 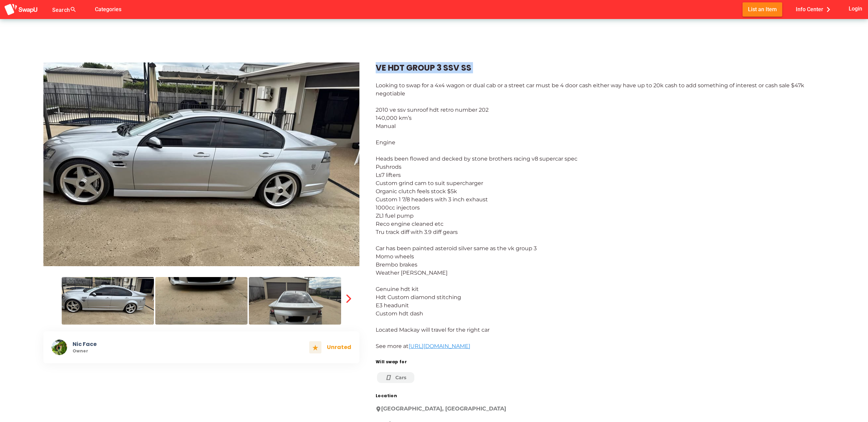 I want to click on img: aSD8y5uGLpzPJLYTcYcjNu3laj1c05W5KWf0Ds+Za8uybjssssuu+yyyy677LKX2n+PWMSDJ9a87AAAAABJRU5ErkJggg==, so click(x=21, y=10).